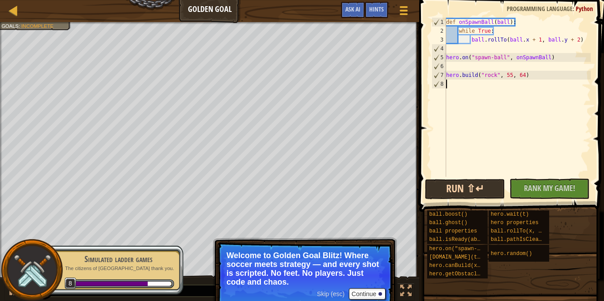 This screenshot has height=301, width=604. Describe the element at coordinates (463, 240) in the screenshot. I see `span: ball.isReady(ability)` at that location.